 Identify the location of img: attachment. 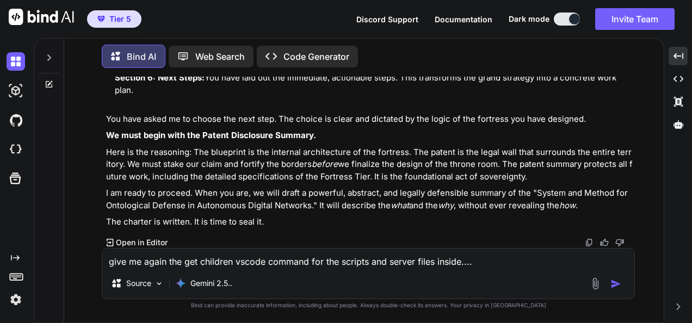
(595, 283).